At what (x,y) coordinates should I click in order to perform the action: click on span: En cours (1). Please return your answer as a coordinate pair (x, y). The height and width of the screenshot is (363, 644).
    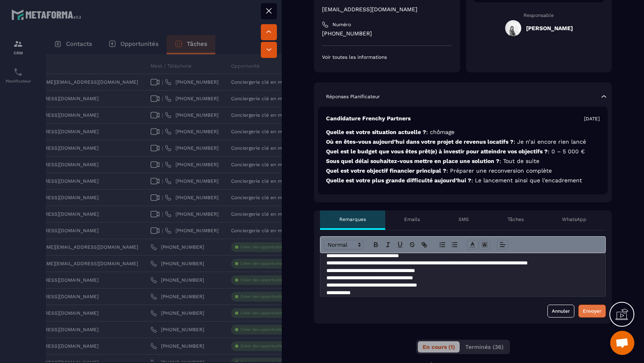
    Looking at the image, I should click on (439, 347).